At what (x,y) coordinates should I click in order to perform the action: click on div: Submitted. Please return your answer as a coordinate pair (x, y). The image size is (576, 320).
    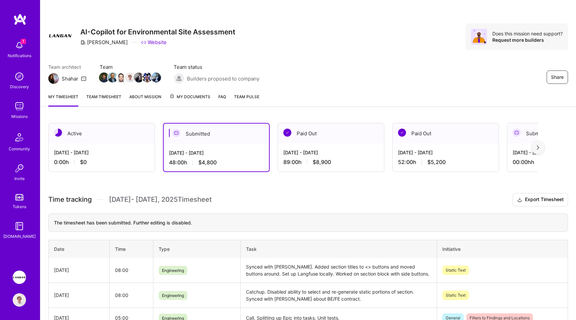
    Looking at the image, I should click on (217, 133).